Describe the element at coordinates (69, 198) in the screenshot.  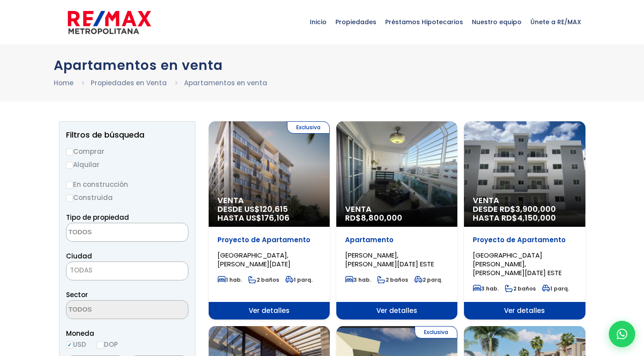
I see `input: Construida` at that location.